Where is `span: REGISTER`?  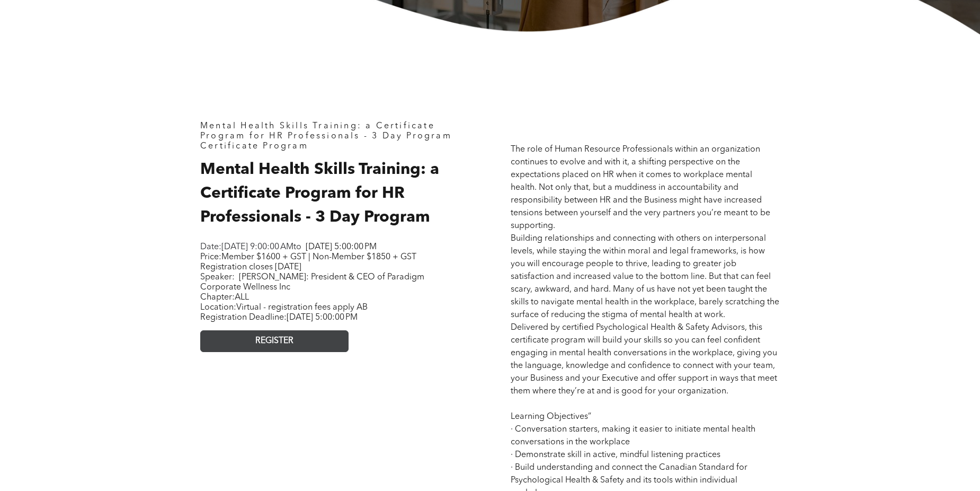 span: REGISTER is located at coordinates (274, 341).